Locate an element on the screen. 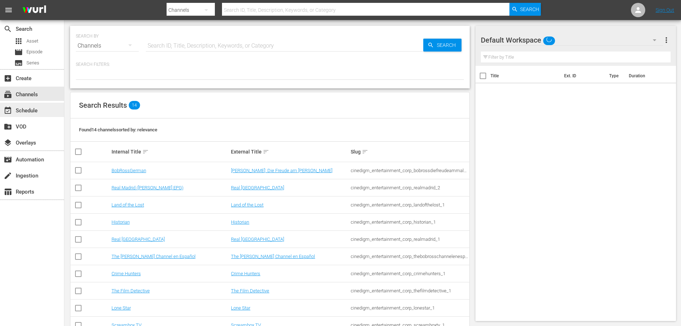 Image resolution: width=681 pixels, height=326 pixels. span: Schedule is located at coordinates (8, 110).